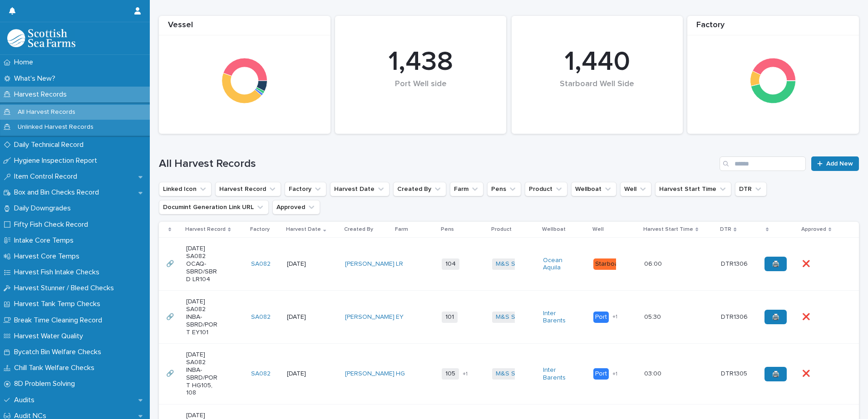  Describe the element at coordinates (419, 189) in the screenshot. I see `button: Created By` at that location.